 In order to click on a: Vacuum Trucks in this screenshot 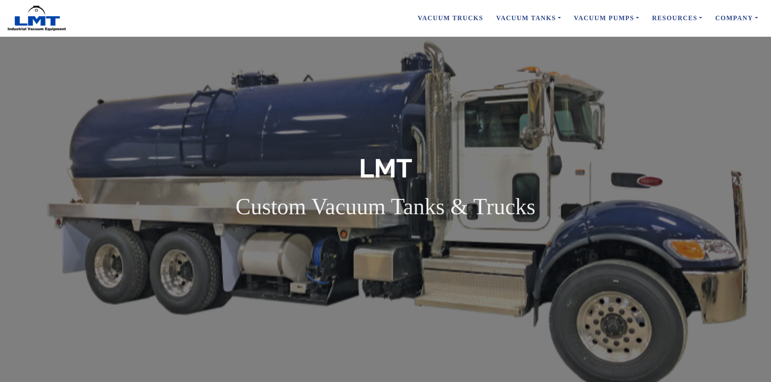, I will do `click(450, 18)`.